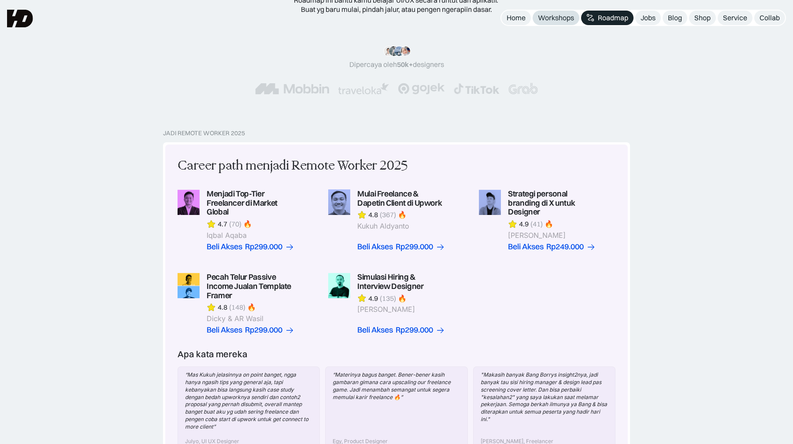  I want to click on a: Collab, so click(770, 18).